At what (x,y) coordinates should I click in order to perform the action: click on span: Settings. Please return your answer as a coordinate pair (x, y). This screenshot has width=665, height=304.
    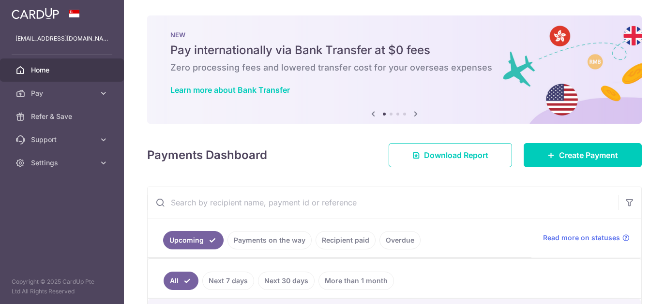
    Looking at the image, I should click on (63, 163).